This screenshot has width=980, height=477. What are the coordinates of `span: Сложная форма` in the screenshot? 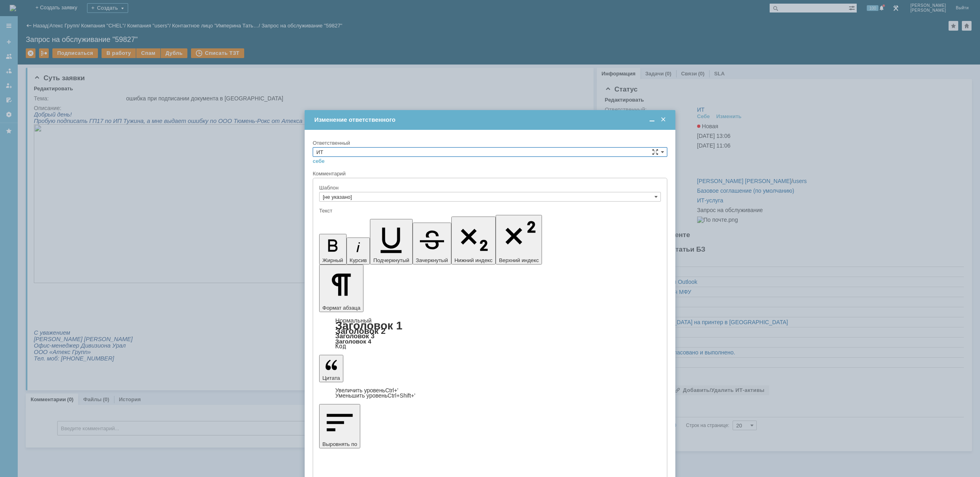 It's located at (655, 152).